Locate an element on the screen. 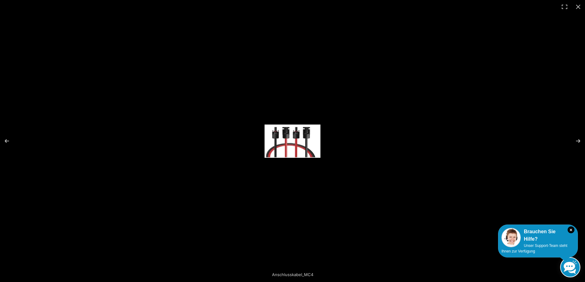 The height and width of the screenshot is (282, 585). span: Unser Support-Team steht Ihnen zur Verfügung is located at coordinates (535, 248).